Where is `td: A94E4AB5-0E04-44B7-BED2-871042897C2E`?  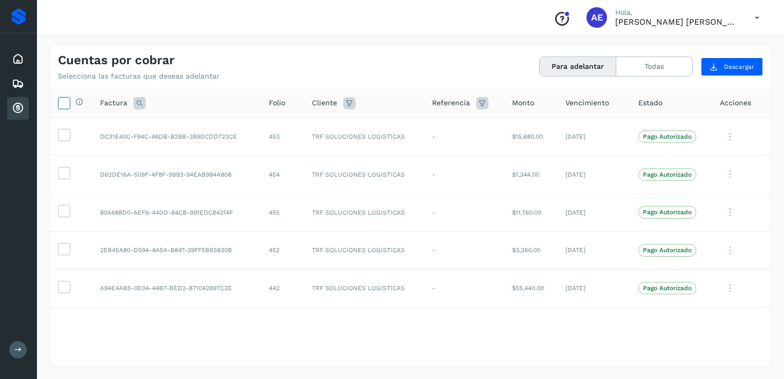 td: A94E4AB5-0E04-44B7-BED2-871042897C2E is located at coordinates (176, 288).